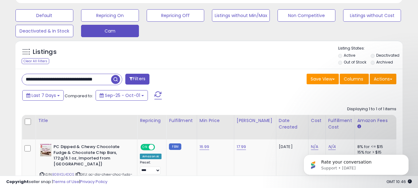 The height and width of the screenshot is (188, 418). What do you see at coordinates (385, 62) in the screenshot?
I see `label: Archived` at bounding box center [385, 62].